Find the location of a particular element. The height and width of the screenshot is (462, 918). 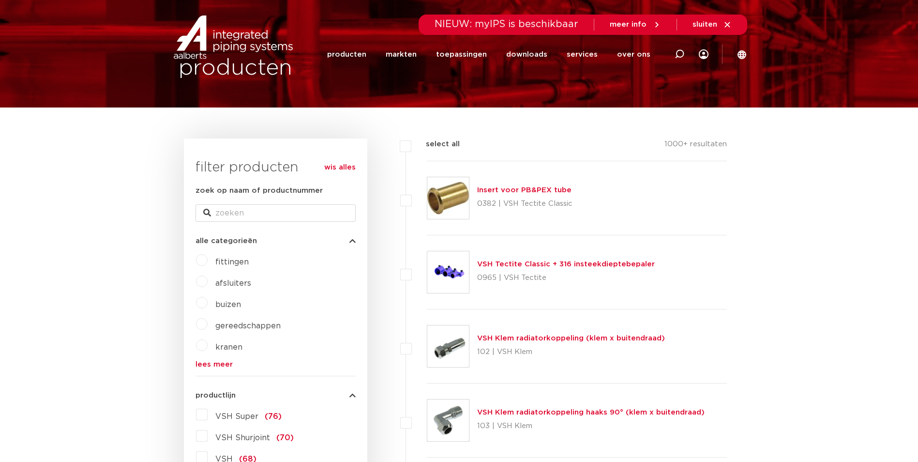

p: 0965 | VSH Tectite is located at coordinates (566, 278).